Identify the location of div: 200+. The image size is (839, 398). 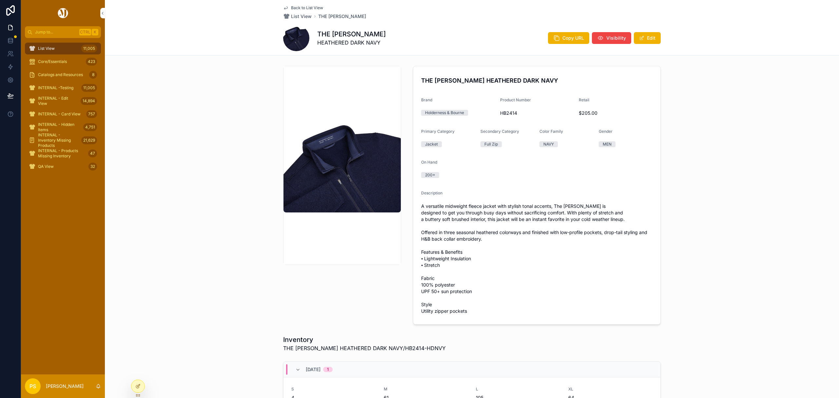
(430, 175).